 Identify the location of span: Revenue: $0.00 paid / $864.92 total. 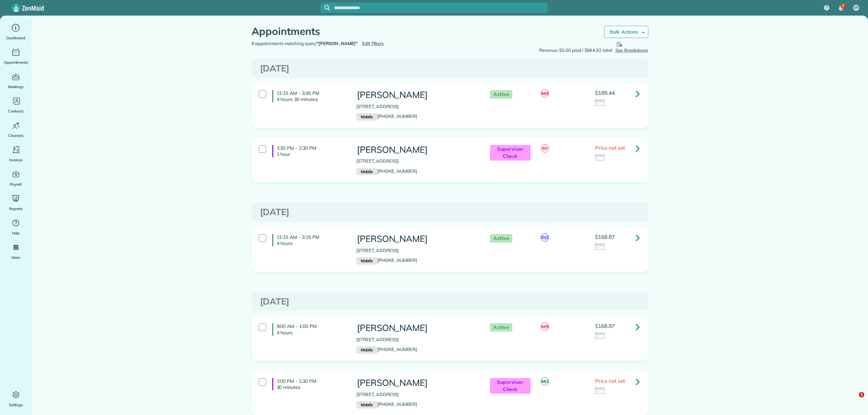
(576, 50).